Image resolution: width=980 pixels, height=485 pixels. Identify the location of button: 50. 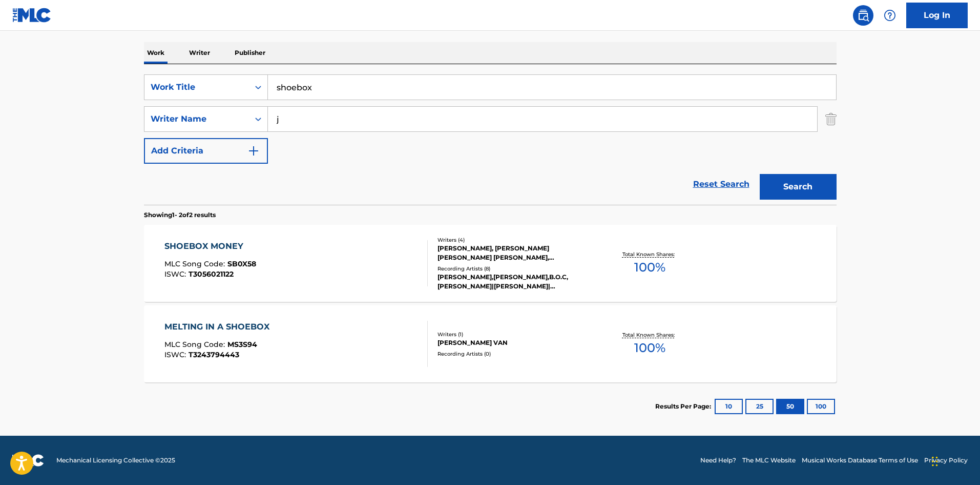
(790, 407).